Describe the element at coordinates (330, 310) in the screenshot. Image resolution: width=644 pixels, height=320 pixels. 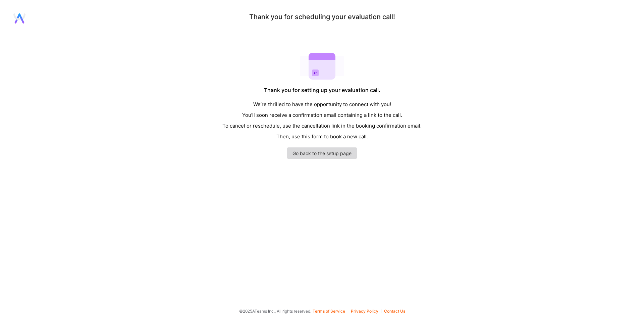
I see `button: Terms of Service` at that location.